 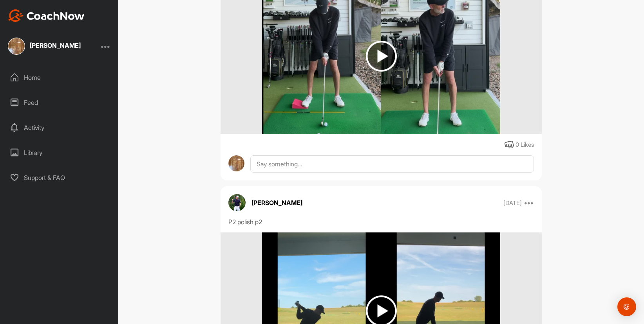 I want to click on div: 0 Likes, so click(x=524, y=145).